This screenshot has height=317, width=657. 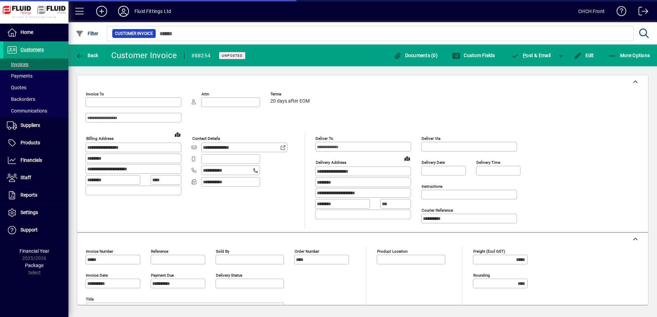 I want to click on button: More Options, so click(x=629, y=55).